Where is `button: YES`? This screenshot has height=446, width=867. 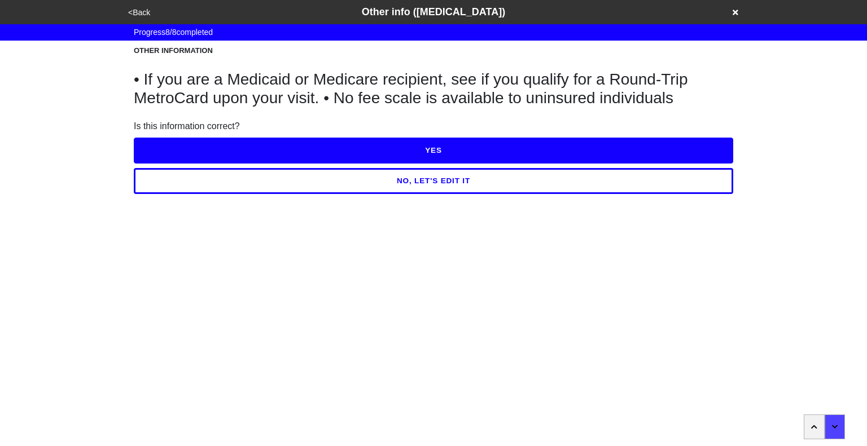 button: YES is located at coordinates (433, 151).